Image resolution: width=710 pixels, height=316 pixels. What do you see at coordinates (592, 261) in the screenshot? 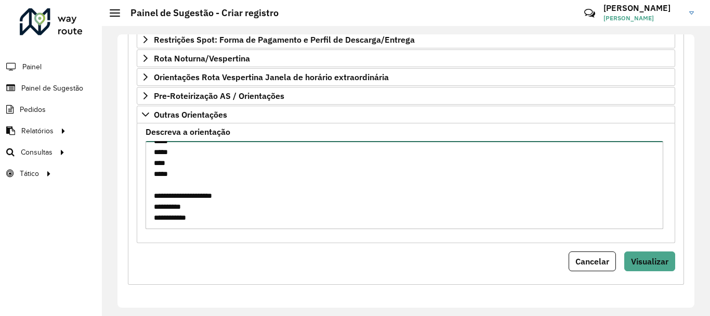
I see `span: Cancelar` at bounding box center [592, 261].